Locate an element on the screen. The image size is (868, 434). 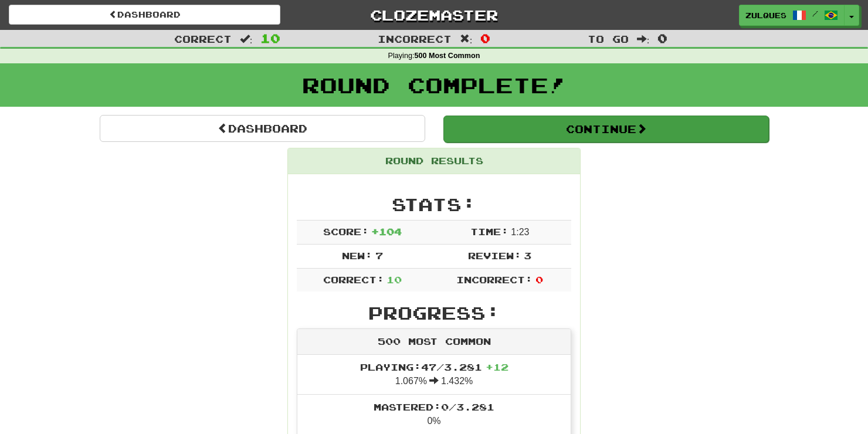
span: Mastered: 0 / 3.281 is located at coordinates (434, 406).